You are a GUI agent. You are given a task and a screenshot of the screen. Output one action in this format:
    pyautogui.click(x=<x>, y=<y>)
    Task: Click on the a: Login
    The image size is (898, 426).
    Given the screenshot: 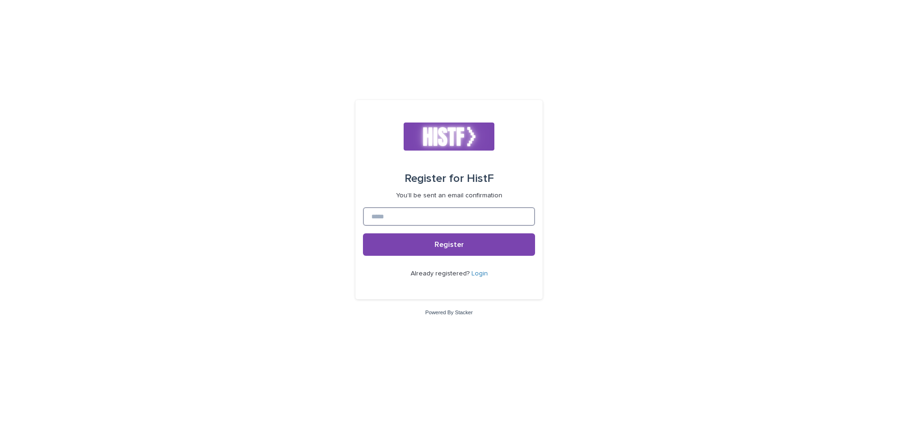 What is the action you would take?
    pyautogui.click(x=479, y=274)
    